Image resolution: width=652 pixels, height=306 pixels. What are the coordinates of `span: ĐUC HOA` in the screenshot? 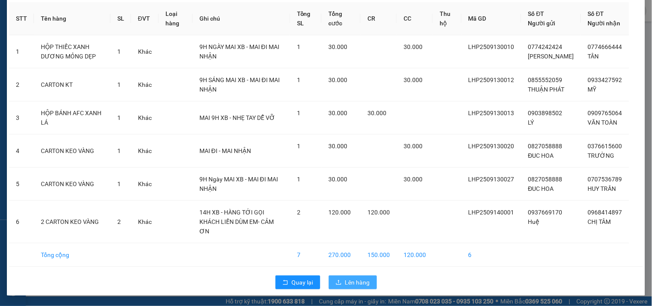 It's located at (541, 189).